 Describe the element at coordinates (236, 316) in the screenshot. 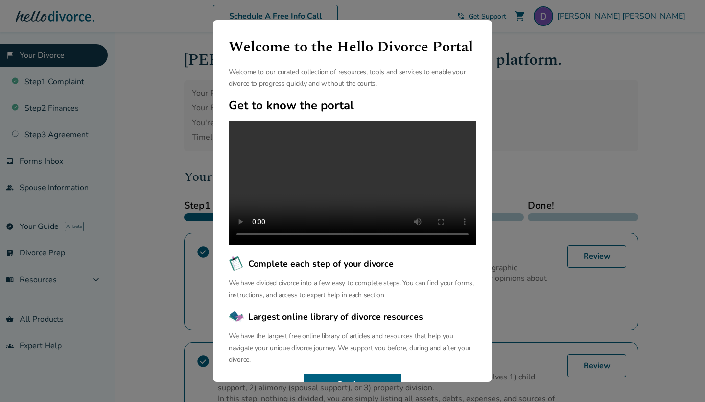

I see `img: Largest online library of divorce resources` at that location.